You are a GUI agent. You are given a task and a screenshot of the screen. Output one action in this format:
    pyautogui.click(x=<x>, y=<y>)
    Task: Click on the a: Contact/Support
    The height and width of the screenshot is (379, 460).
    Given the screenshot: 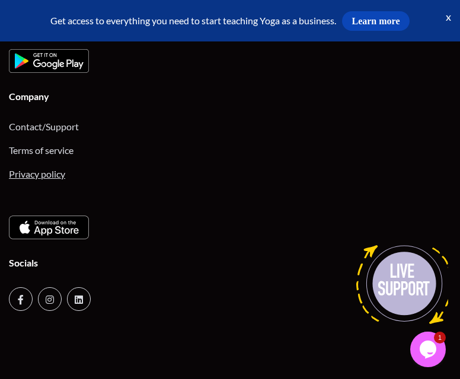 What is the action you would take?
    pyautogui.click(x=44, y=126)
    